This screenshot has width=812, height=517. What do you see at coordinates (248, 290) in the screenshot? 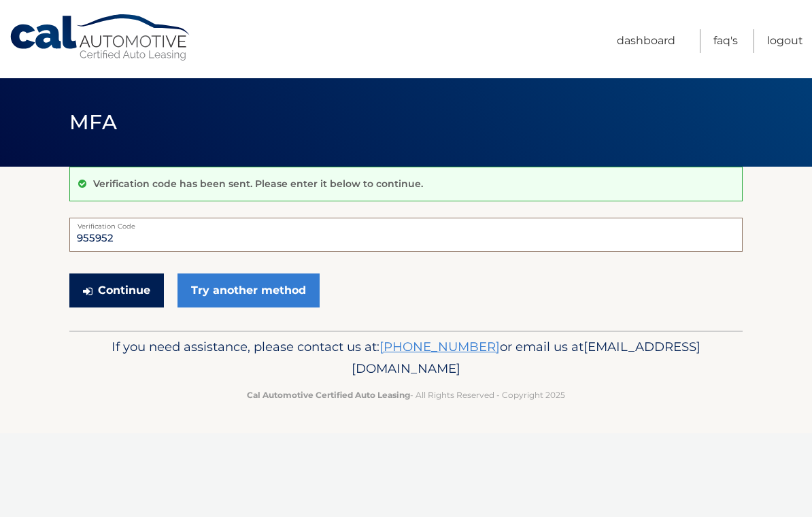
I see `a: Try another method` at bounding box center [248, 290].